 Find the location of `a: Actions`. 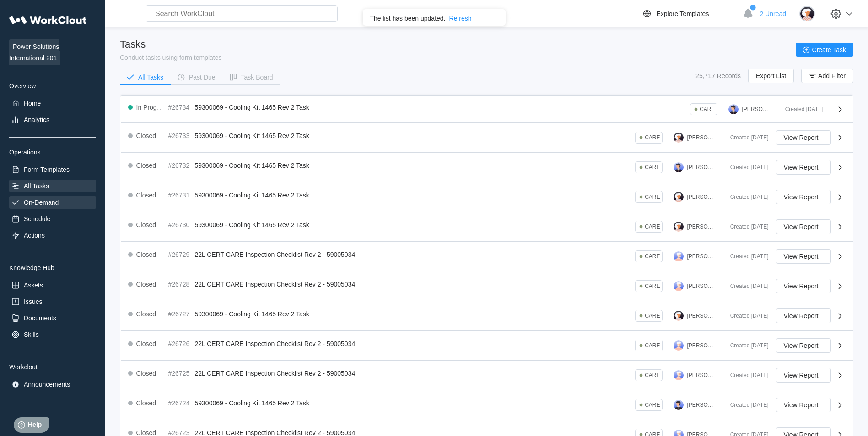

a: Actions is located at coordinates (52, 235).